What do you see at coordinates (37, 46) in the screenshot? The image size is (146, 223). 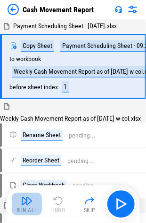 I see `div: Copy Sheet` at bounding box center [37, 46].